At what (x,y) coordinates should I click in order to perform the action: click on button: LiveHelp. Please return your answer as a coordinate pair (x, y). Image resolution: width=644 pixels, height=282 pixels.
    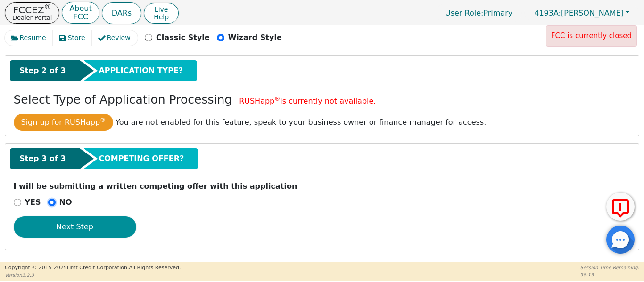
    Looking at the image, I should click on (161, 13).